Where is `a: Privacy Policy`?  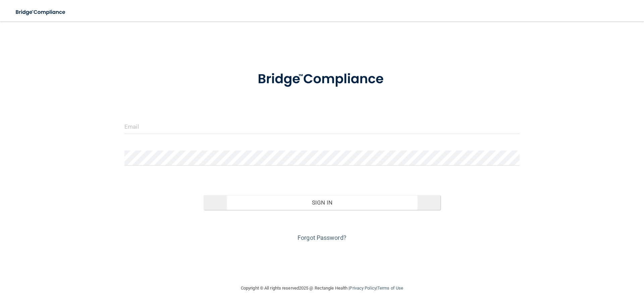 a: Privacy Policy is located at coordinates (363, 287).